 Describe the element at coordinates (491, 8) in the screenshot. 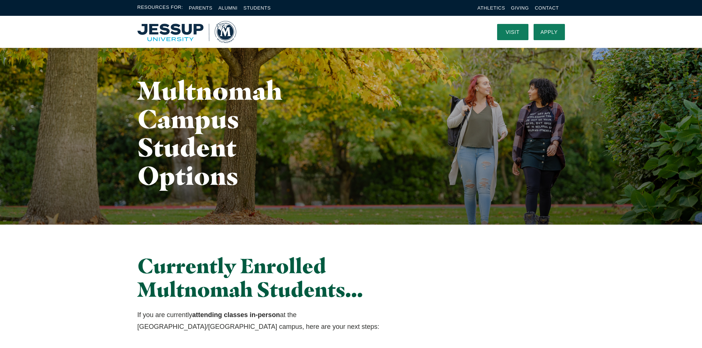

I see `a: Athletics` at that location.